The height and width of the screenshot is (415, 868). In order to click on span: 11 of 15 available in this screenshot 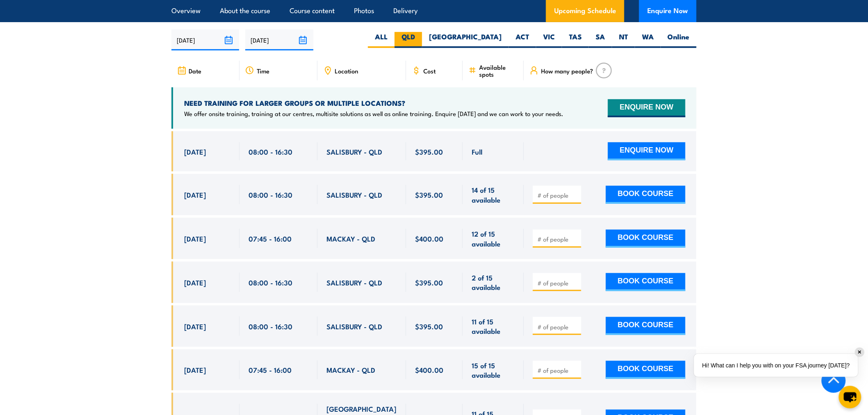, I will do `click(493, 326)`.